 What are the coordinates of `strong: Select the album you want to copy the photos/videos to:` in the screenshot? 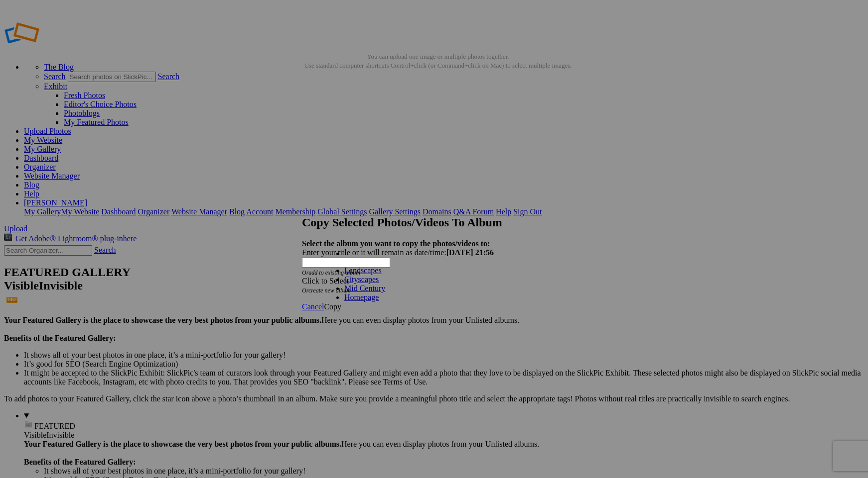 It's located at (395, 243).